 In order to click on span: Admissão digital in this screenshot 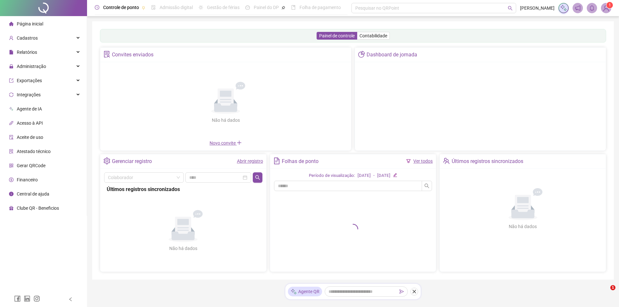, I will do `click(176, 7)`.